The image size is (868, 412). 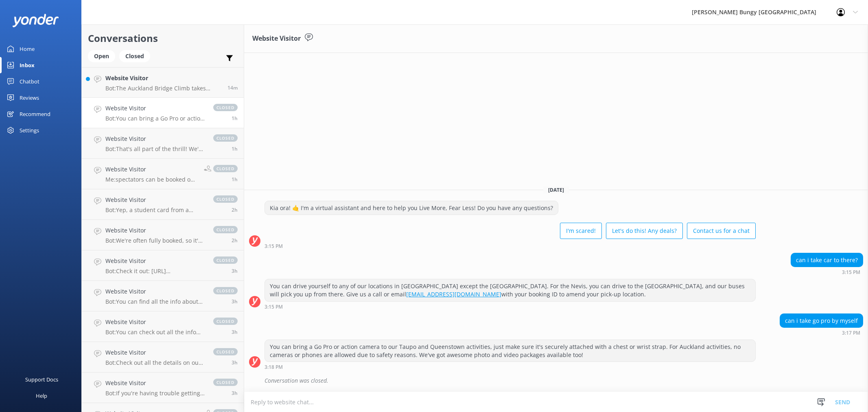 What do you see at coordinates (274, 367) in the screenshot?
I see `strong: 3:18 PM` at bounding box center [274, 367].